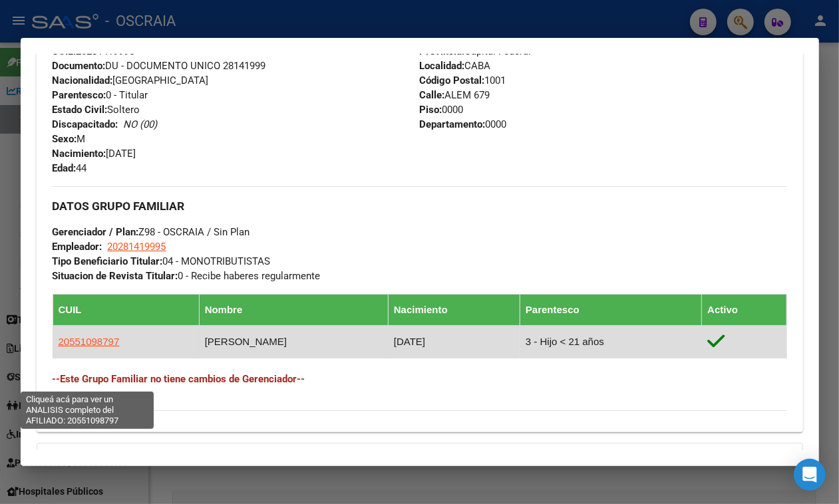 Image resolution: width=839 pixels, height=504 pixels. I want to click on strong: Situacion de Revista Titular:, so click(115, 276).